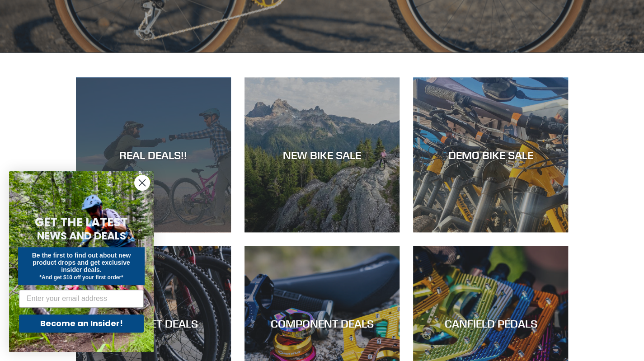 This screenshot has height=361, width=644. Describe the element at coordinates (81, 324) in the screenshot. I see `button: Become an Insider!` at that location.